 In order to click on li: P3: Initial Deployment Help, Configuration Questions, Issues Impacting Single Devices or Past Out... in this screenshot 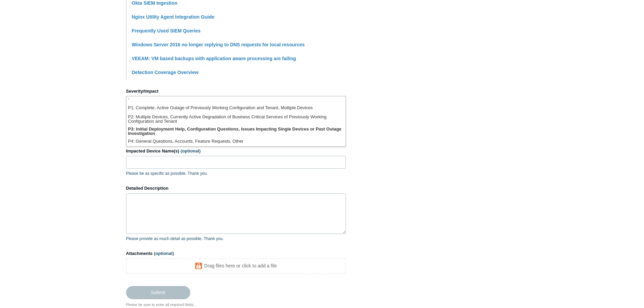, I will do `click(236, 131)`.